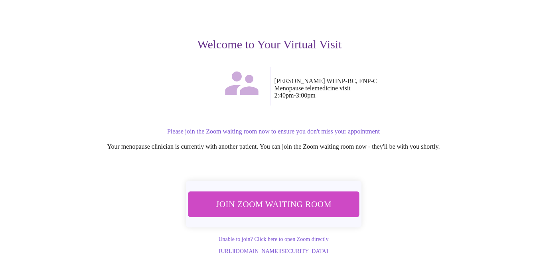 The width and height of the screenshot is (539, 253). I want to click on button: Join Zoom Waiting Room, so click(274, 204).